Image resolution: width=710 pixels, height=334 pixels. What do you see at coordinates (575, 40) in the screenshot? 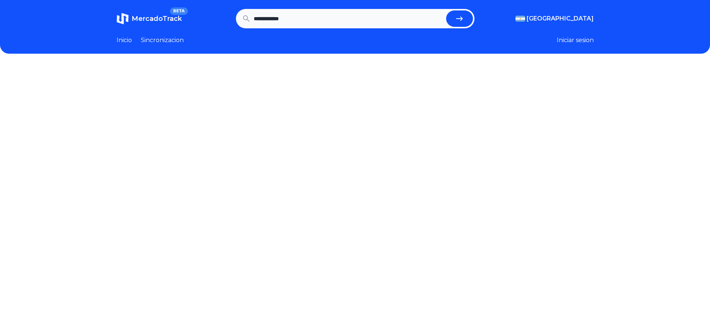
I see `button: Iniciar sesion` at bounding box center [575, 40].